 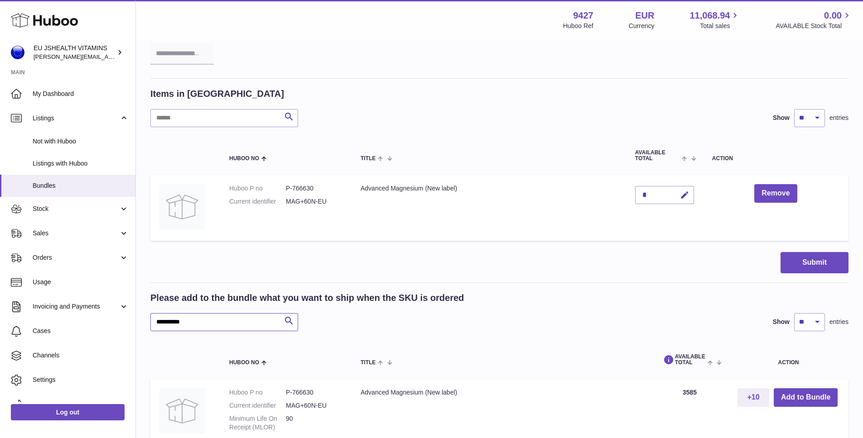 What do you see at coordinates (709, 15) in the screenshot?
I see `span: 11,068.94` at bounding box center [709, 15].